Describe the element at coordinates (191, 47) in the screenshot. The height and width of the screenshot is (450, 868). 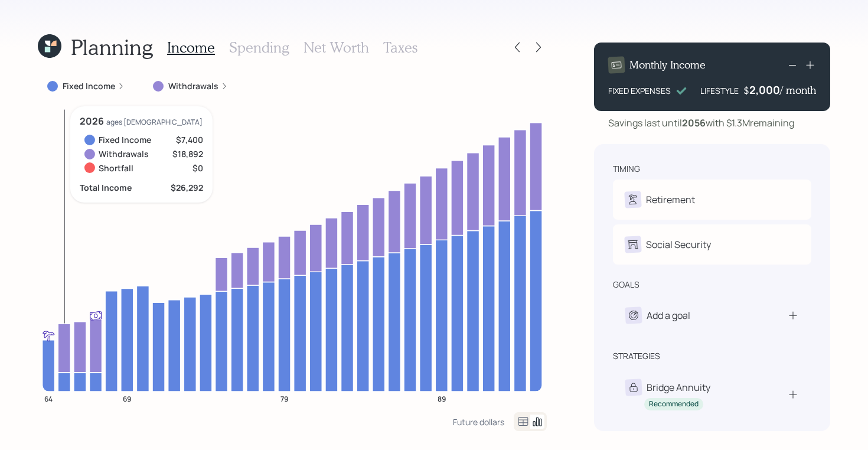
I see `h3: Income` at that location.